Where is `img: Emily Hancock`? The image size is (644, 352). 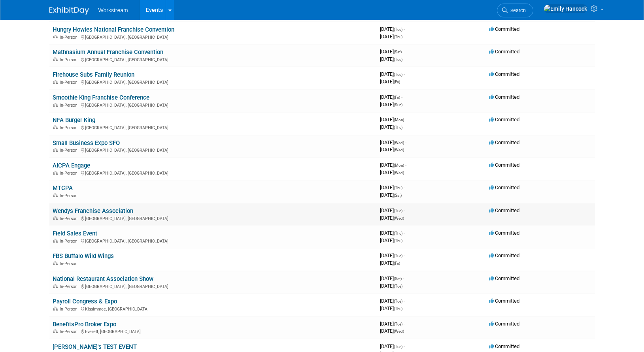
img: Emily Hancock is located at coordinates (565, 9).